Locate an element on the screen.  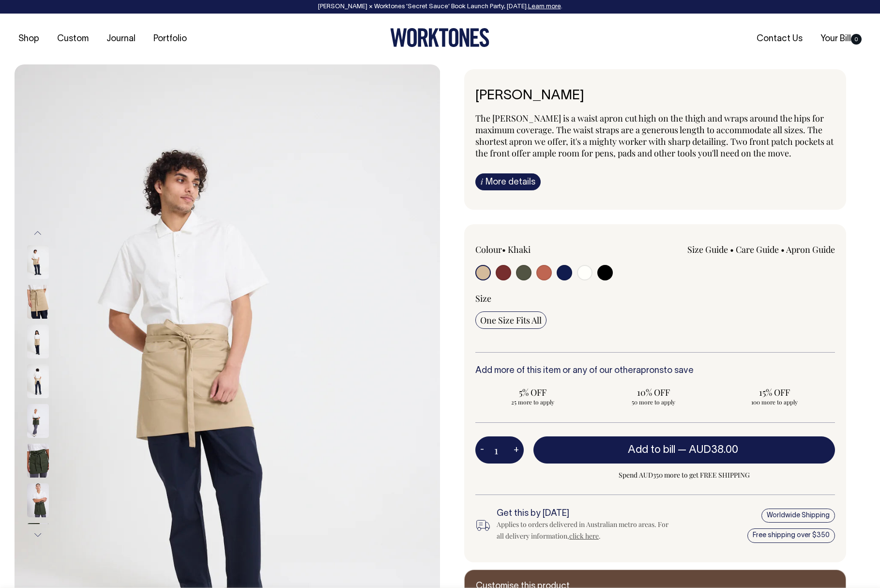
button: Previous is located at coordinates (38, 233).